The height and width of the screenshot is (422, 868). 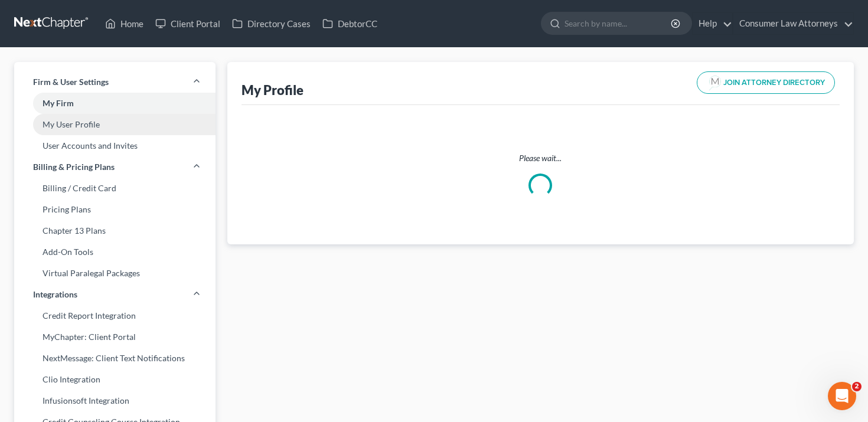 What do you see at coordinates (71, 82) in the screenshot?
I see `span: Firm & User Settings` at bounding box center [71, 82].